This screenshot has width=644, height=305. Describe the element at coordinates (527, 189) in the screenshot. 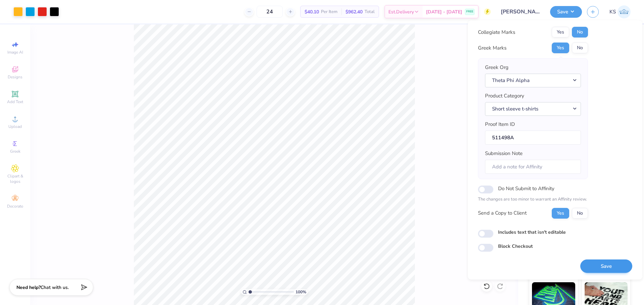

I see `label: Do Not Submit to Affinity` at that location.